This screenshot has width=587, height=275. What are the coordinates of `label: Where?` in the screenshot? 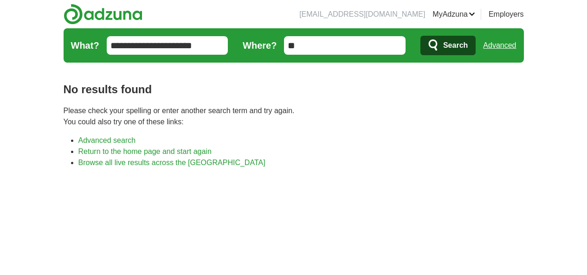 It's located at (259, 45).